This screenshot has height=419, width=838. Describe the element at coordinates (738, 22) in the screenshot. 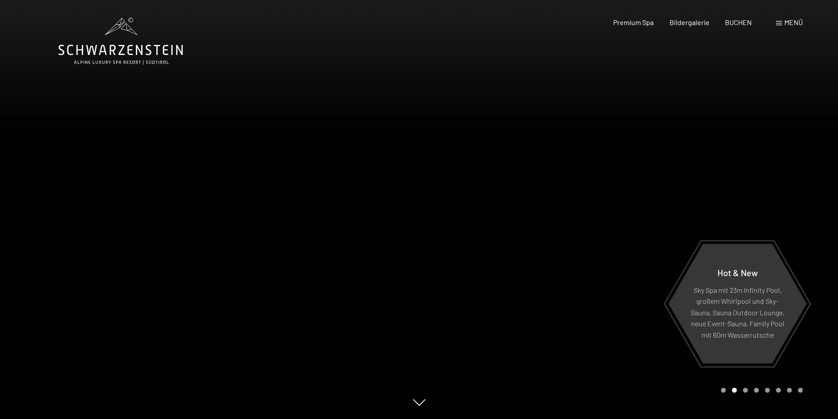

I see `a: BUCHEN` at that location.